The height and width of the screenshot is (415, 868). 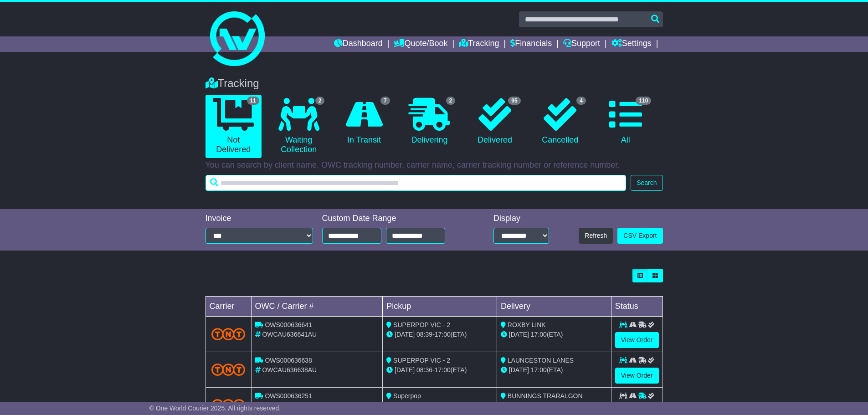 What do you see at coordinates (521, 218) in the screenshot?
I see `div: Display` at bounding box center [521, 218].